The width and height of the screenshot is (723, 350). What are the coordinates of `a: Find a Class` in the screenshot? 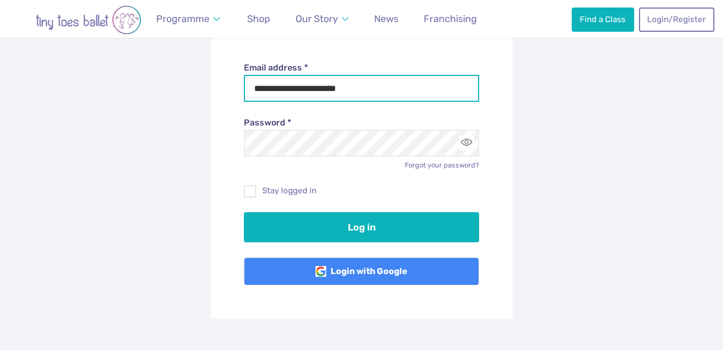 It's located at (603, 19).